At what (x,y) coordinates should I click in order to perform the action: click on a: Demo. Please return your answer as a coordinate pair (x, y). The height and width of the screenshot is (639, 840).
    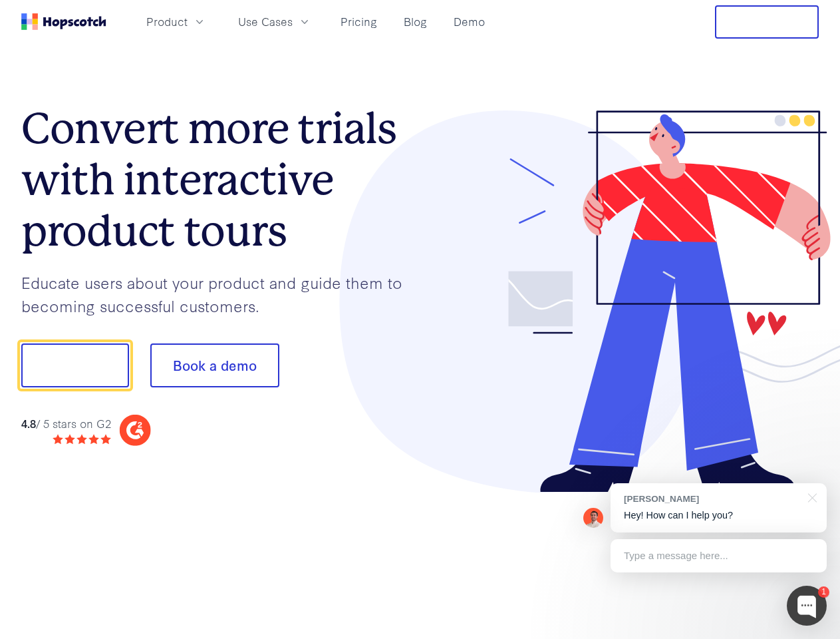
    Looking at the image, I should click on (469, 21).